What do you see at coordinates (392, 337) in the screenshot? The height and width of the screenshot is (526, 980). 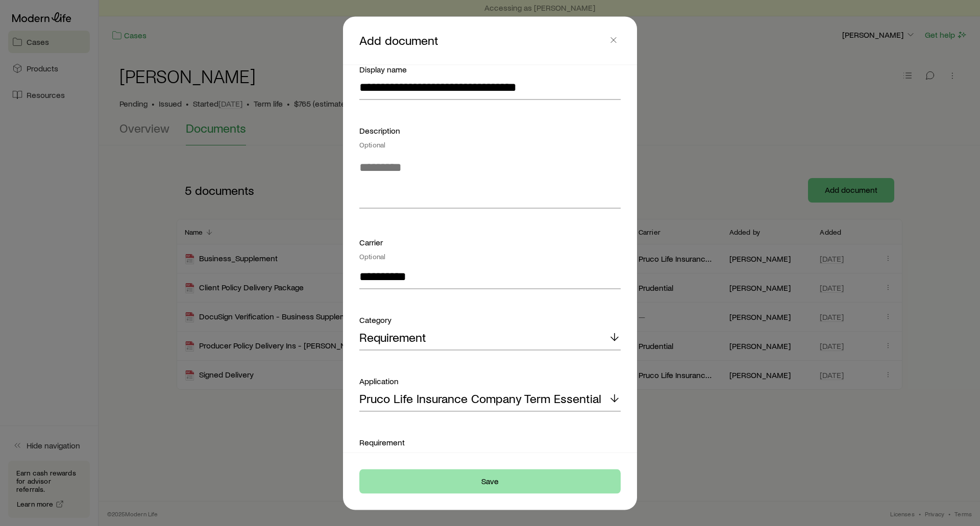 I see `p: Requirement` at bounding box center [392, 337].